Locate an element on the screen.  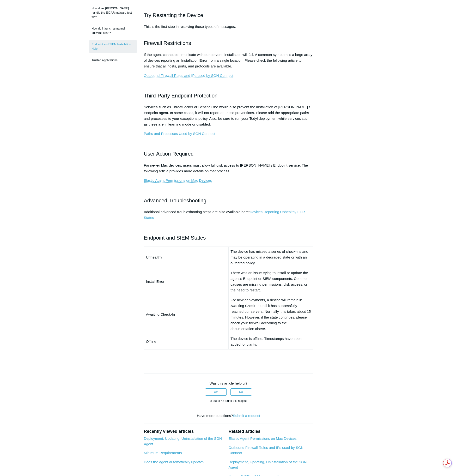
td: For new deployments, a device will remain in Awaiting Check-In until it has successfully reached ... is located at coordinates (270, 314).